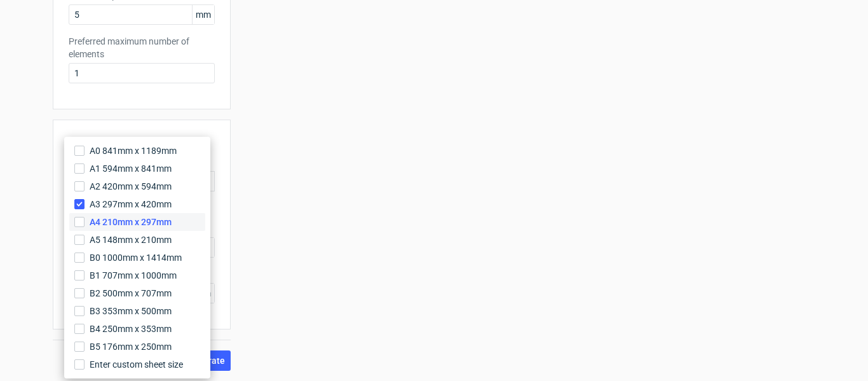  I want to click on span: B1 707mm x 1000mm, so click(133, 275).